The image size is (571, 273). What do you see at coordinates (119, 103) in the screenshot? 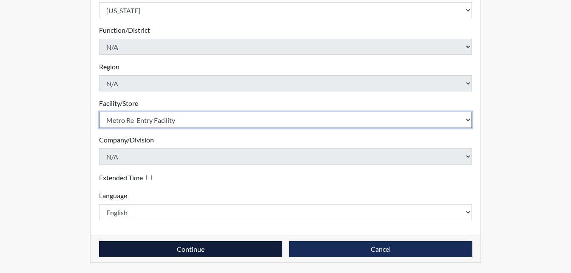
I see `label: Facility/Store` at bounding box center [119, 103].